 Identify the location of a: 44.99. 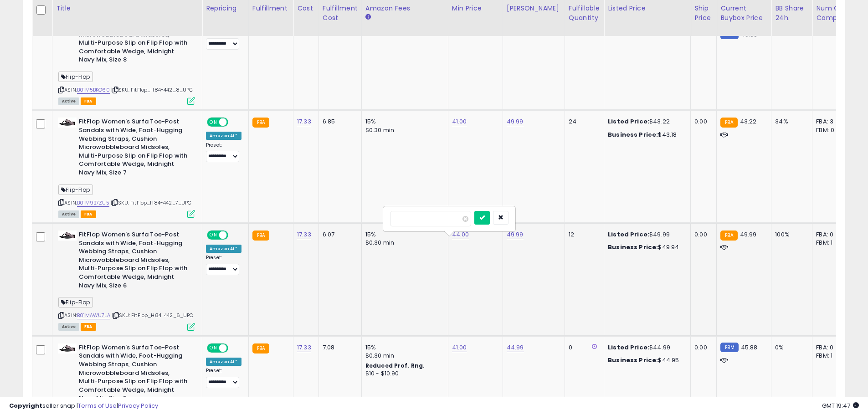
(515, 348).